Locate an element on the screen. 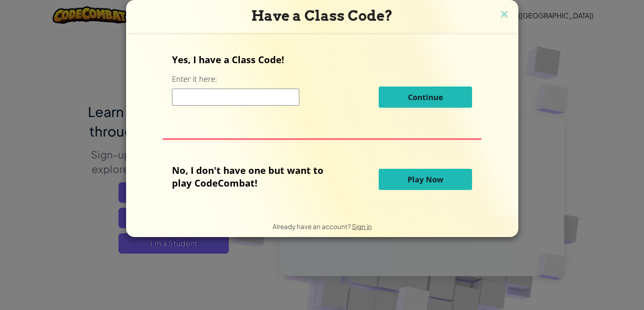 The width and height of the screenshot is (644, 310). a: Sign in is located at coordinates (362, 226).